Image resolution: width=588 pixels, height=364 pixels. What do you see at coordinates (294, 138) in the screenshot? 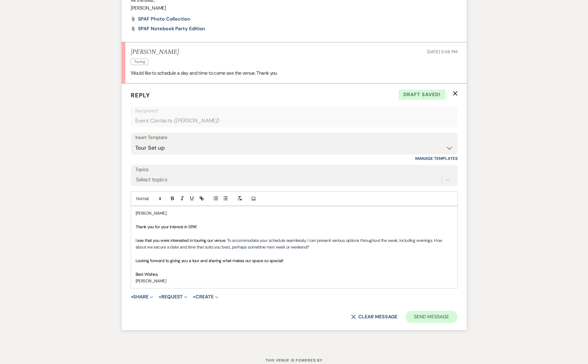
I see `div: Insert Template` at bounding box center [294, 138].